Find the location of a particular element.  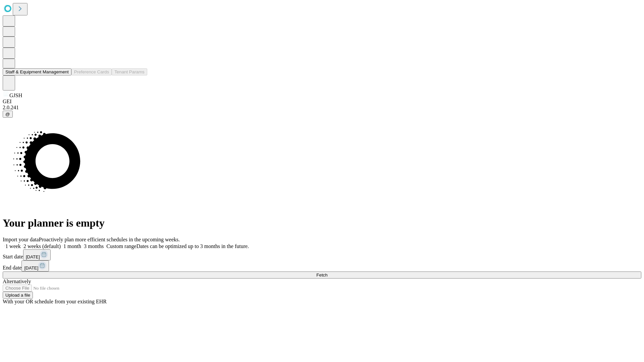

span: Import your data is located at coordinates (21, 239).